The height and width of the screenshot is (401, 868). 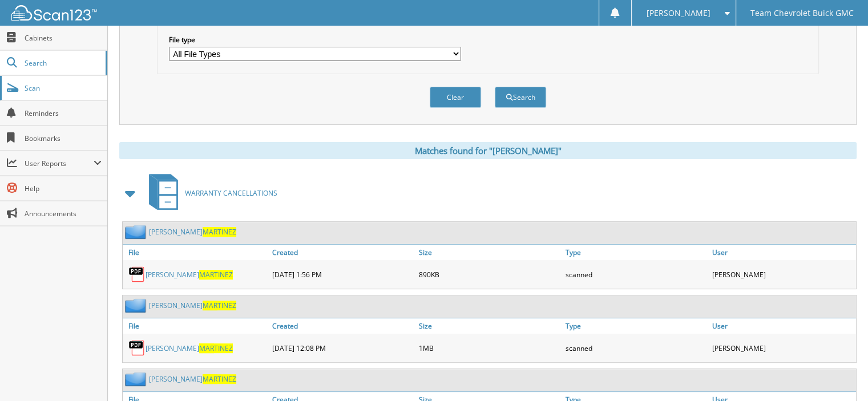 What do you see at coordinates (231, 193) in the screenshot?
I see `span: WARRANTY CANCELLATIONS` at bounding box center [231, 193].